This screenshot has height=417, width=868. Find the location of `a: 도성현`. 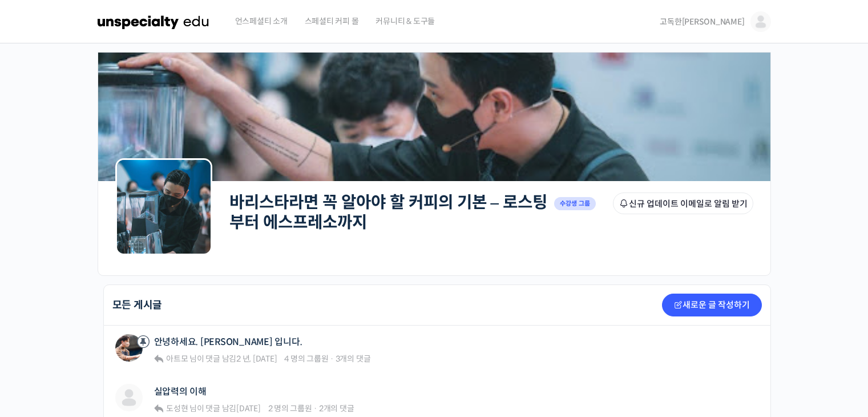

a: 도성현 is located at coordinates (176, 409).